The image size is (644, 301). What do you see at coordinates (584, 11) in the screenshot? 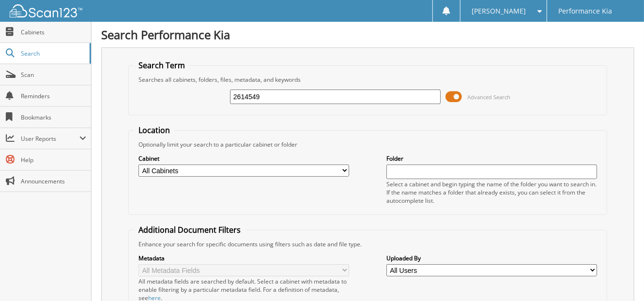
I see `span: Performance Kia` at bounding box center [584, 11].